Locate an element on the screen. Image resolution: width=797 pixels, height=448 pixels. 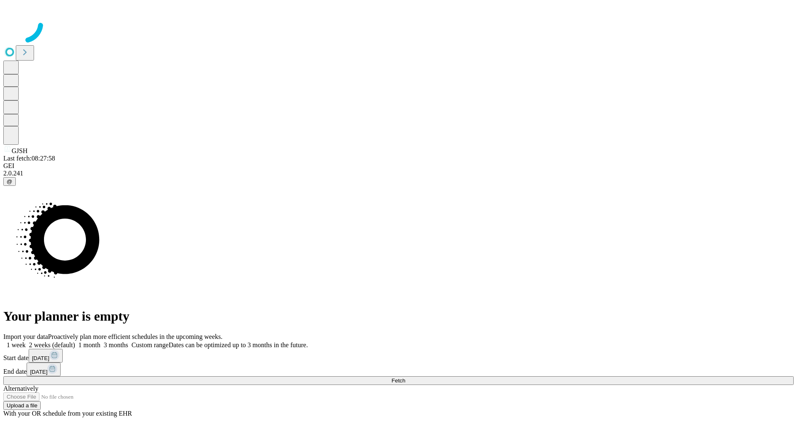
button: Fetch is located at coordinates (398, 380).